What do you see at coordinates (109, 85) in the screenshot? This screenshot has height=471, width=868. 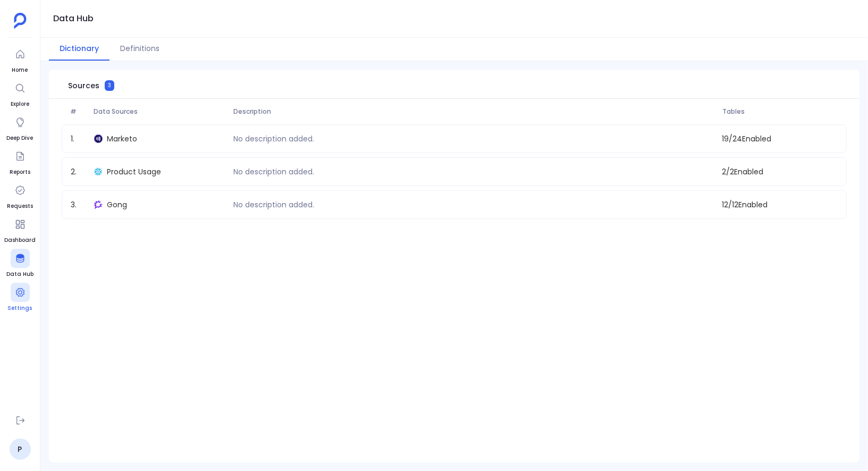 I see `span: 3` at bounding box center [109, 85].